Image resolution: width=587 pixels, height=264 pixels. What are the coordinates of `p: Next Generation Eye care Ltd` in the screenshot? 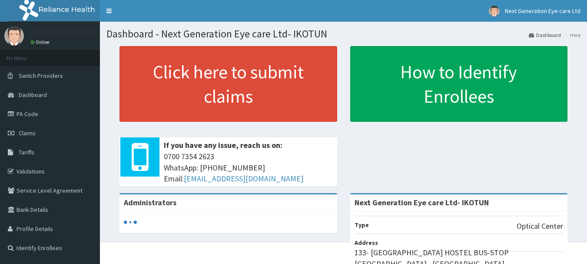 It's located at (81, 32).